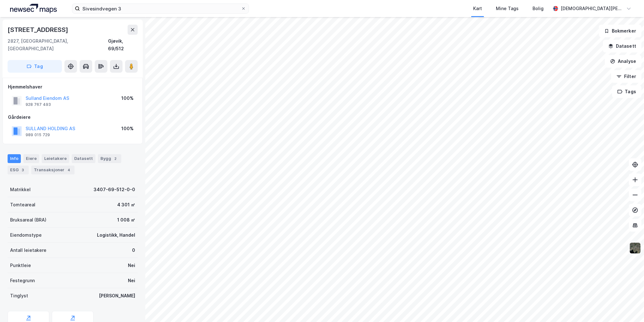 The image size is (644, 322). What do you see at coordinates (23, 170) in the screenshot?
I see `div: 3` at bounding box center [23, 170].